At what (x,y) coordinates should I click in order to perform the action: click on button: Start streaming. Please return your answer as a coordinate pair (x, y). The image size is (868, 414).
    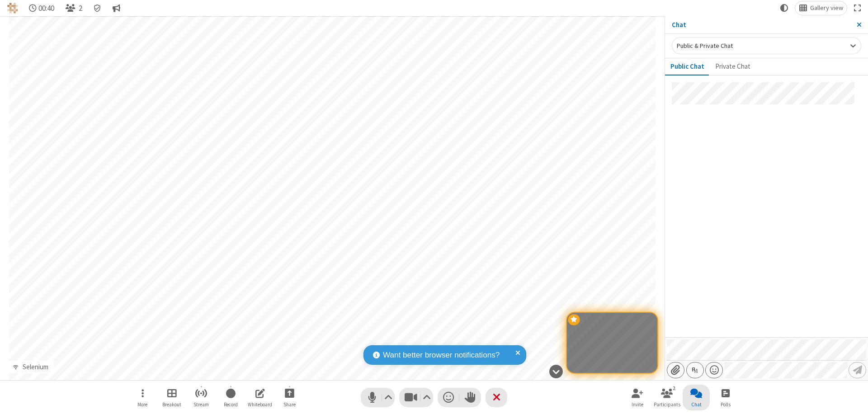
    Looking at the image, I should click on (201, 398).